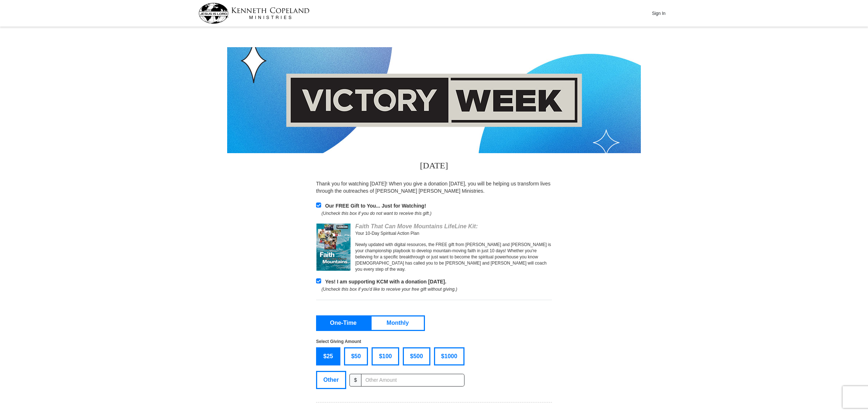  What do you see at coordinates (398, 323) in the screenshot?
I see `button: Monthly` at bounding box center [398, 323].